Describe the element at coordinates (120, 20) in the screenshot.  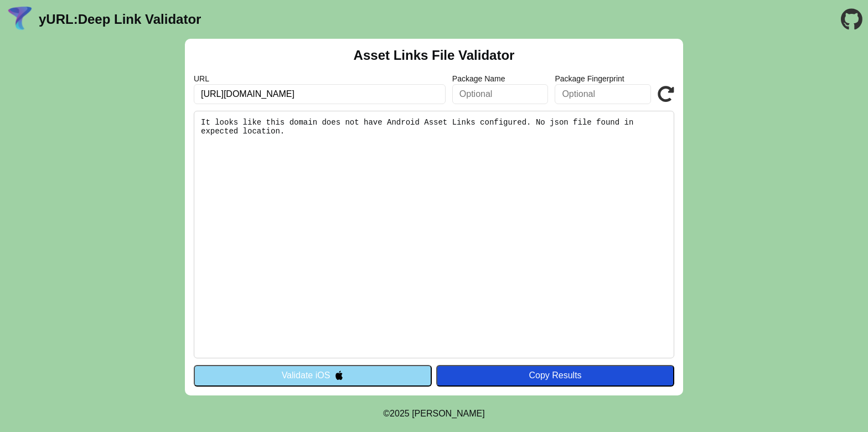
I see `a: yURL:Deep Link Validator` at that location.